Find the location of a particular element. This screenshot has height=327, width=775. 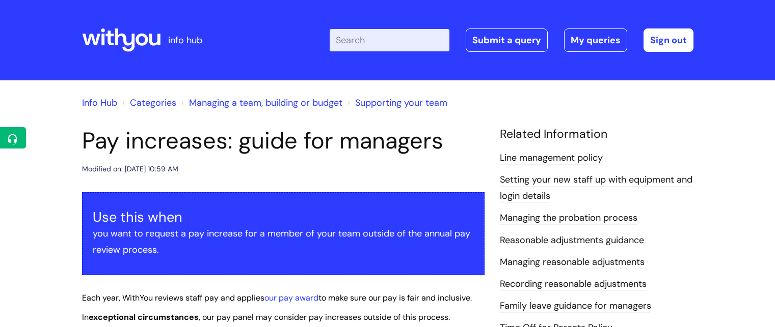

h4: Related Information is located at coordinates (596, 134).